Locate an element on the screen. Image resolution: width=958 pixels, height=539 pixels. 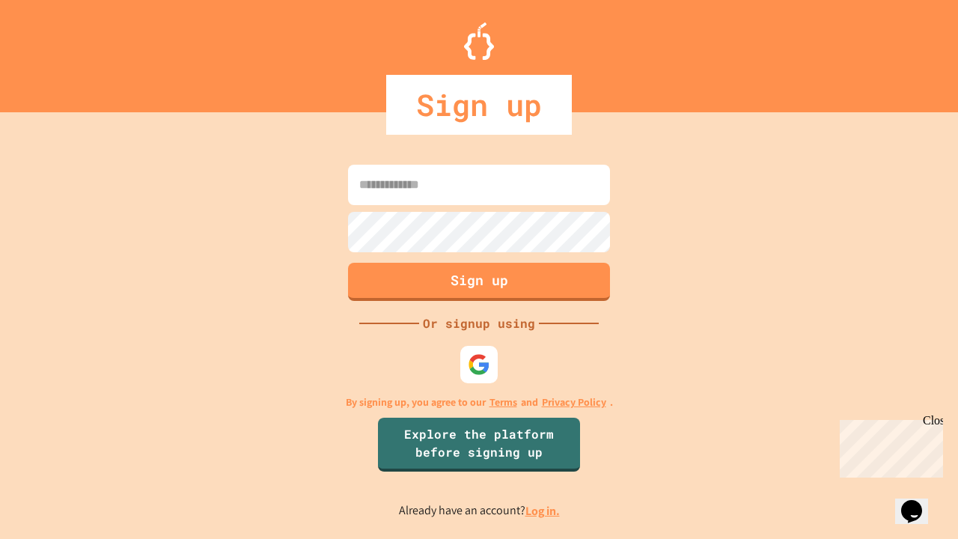
a: Privacy Policy is located at coordinates (574, 402).